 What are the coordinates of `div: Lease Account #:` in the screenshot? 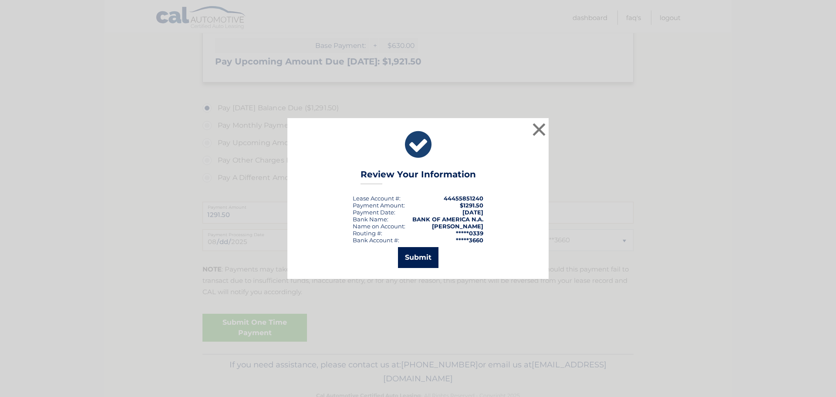 It's located at (377, 198).